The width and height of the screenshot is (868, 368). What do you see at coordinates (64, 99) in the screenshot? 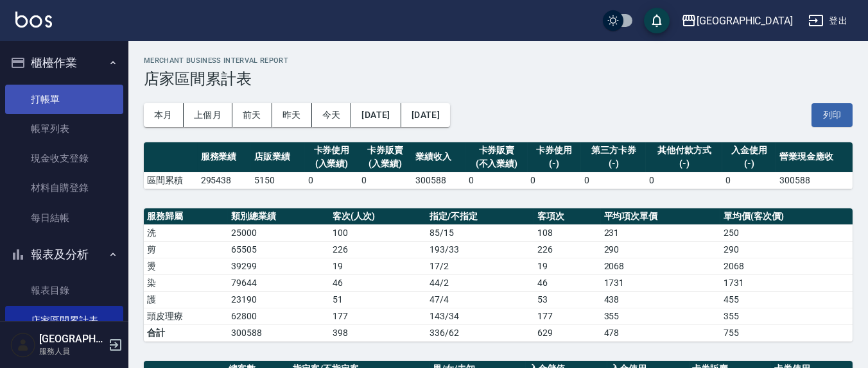
I see `a: 打帳單` at bounding box center [64, 99].